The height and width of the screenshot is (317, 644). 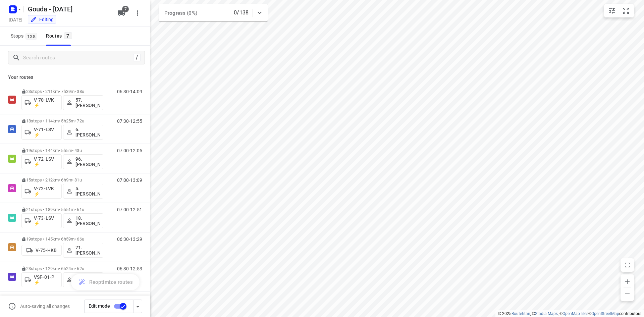 What do you see at coordinates (42, 191) in the screenshot?
I see `button: V-72-LVK ⚡` at bounding box center [42, 191].